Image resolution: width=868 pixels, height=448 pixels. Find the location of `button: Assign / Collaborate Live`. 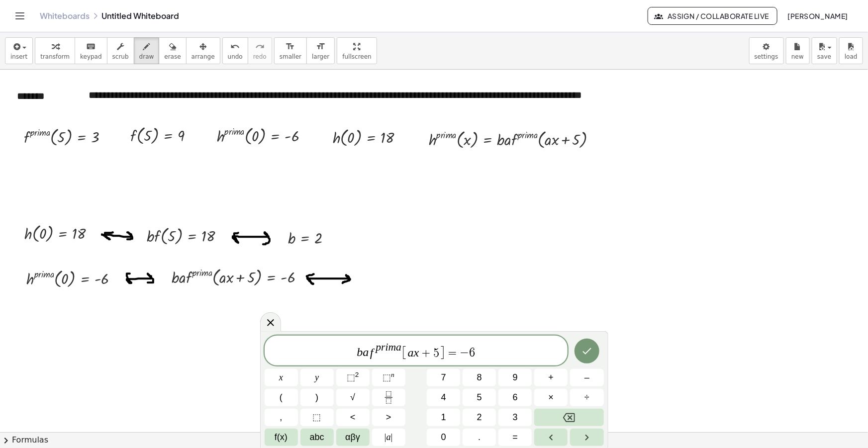

button: Assign / Collaborate Live is located at coordinates (712, 16).